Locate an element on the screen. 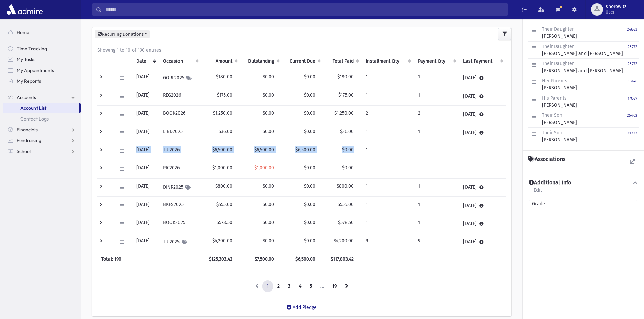  a: Home is located at coordinates (42, 32).